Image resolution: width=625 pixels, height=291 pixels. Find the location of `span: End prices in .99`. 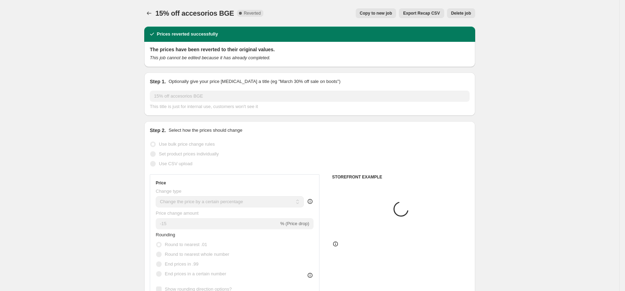

span: End prices in .99 is located at coordinates (181, 264).